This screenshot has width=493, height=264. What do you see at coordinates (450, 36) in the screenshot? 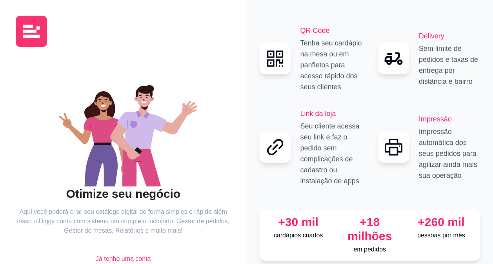
I see `h2: Delivery` at bounding box center [450, 36].